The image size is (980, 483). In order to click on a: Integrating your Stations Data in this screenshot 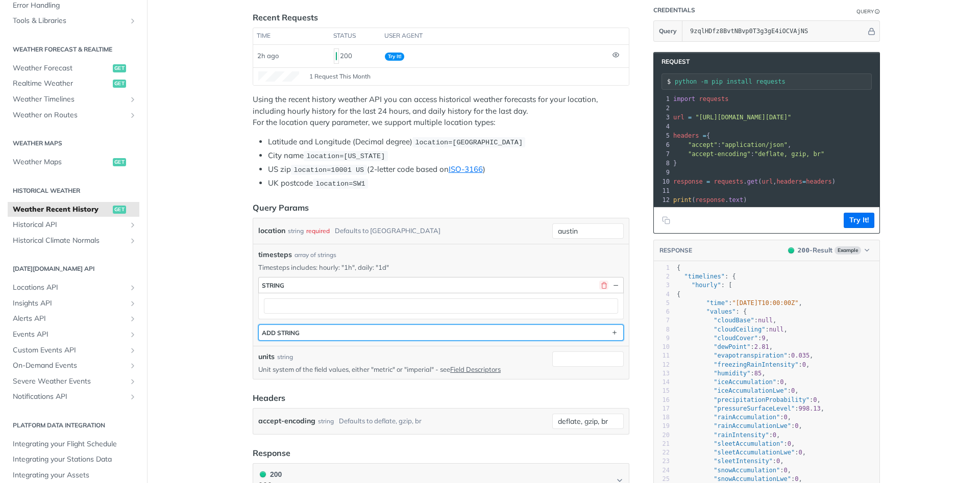, I will do `click(74, 460)`.